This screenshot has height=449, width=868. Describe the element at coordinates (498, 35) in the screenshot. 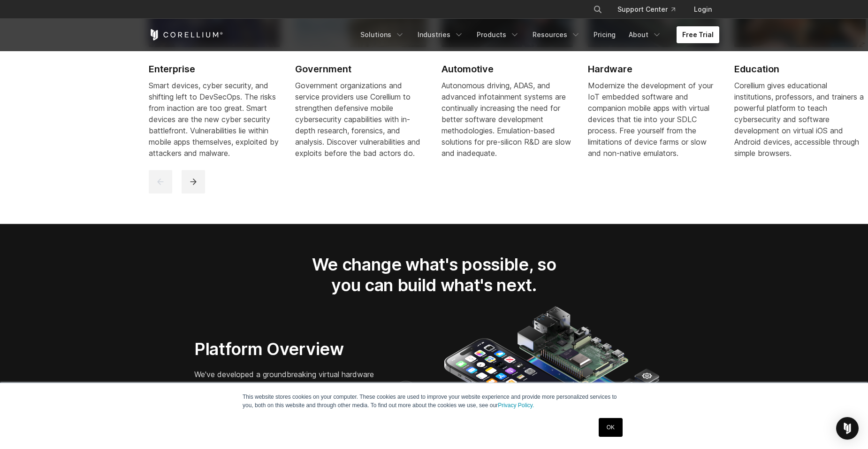

I see `a: Products` at that location.